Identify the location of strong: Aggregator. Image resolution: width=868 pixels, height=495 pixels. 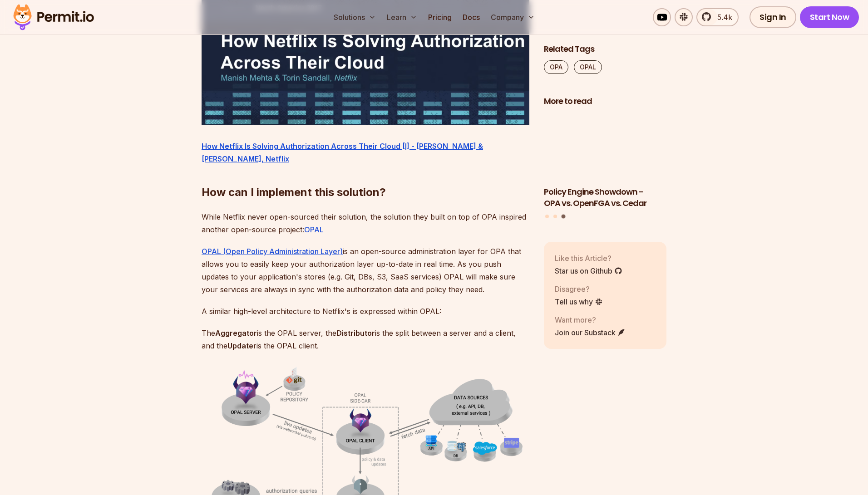
(236, 334).